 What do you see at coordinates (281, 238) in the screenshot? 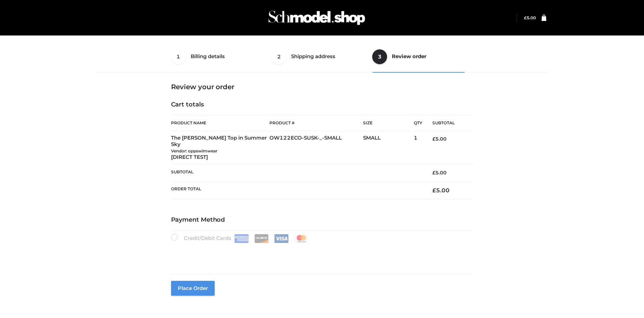
I see `img: Visa` at bounding box center [281, 238].